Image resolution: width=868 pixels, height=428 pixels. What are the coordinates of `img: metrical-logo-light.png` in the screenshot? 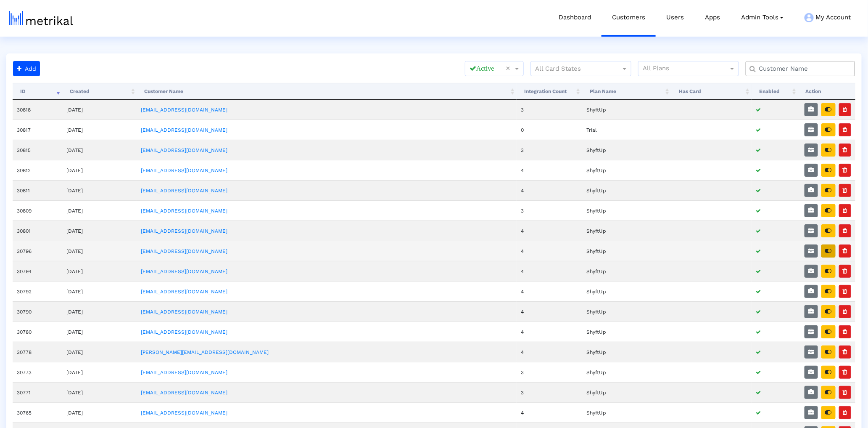 It's located at (41, 18).